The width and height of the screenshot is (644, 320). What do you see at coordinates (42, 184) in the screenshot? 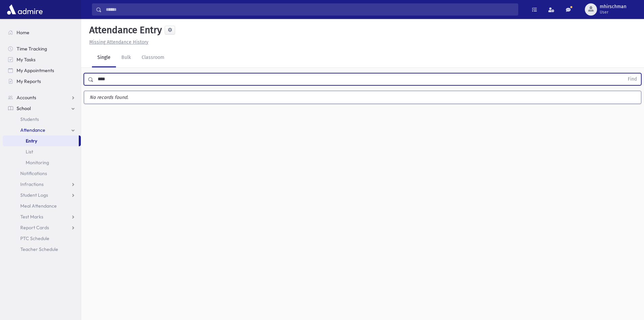
I see `a: Infractions` at bounding box center [42, 184].